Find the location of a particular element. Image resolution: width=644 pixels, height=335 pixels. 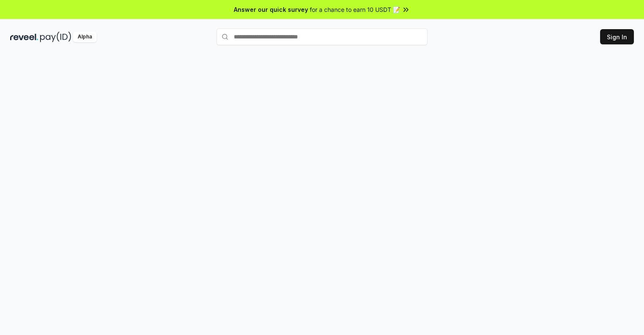

img: pay_id is located at coordinates (56, 37).